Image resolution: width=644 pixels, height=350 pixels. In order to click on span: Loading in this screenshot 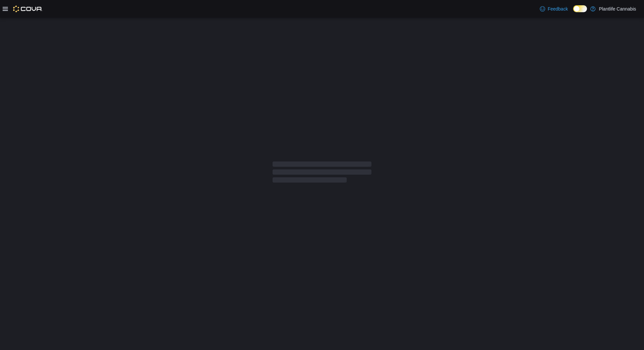, I will do `click(322, 173)`.